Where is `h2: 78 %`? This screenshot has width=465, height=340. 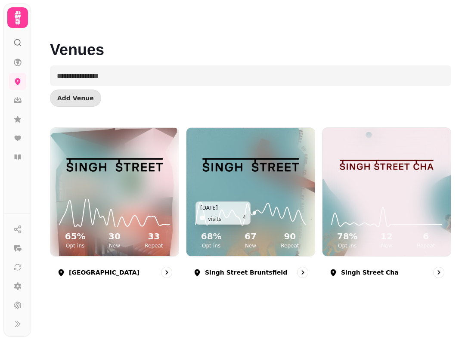 h2: 78 % is located at coordinates (347, 237).